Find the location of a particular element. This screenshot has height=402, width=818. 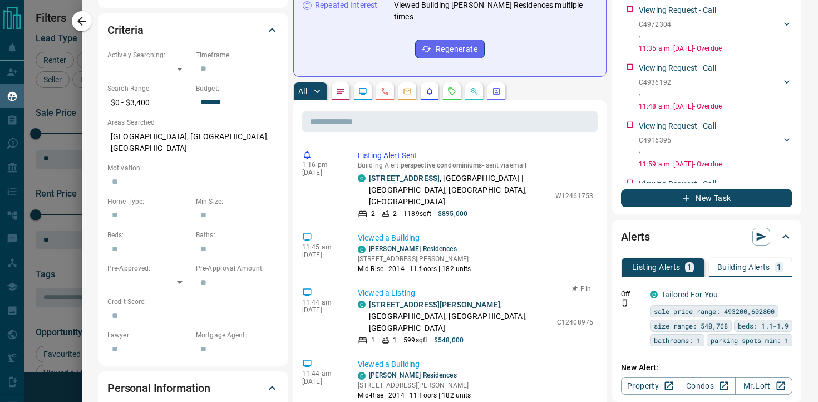

a: Property is located at coordinates (649, 385).